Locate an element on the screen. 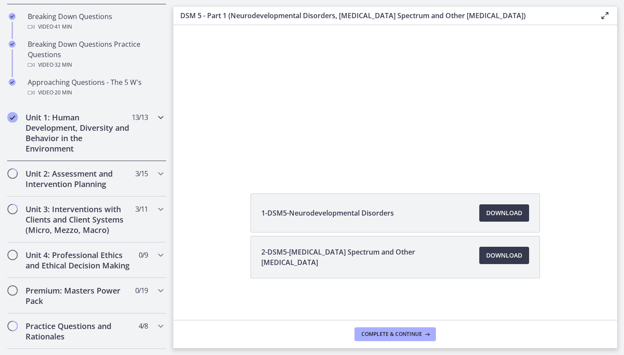  span: Complete & continue is located at coordinates (392, 334).